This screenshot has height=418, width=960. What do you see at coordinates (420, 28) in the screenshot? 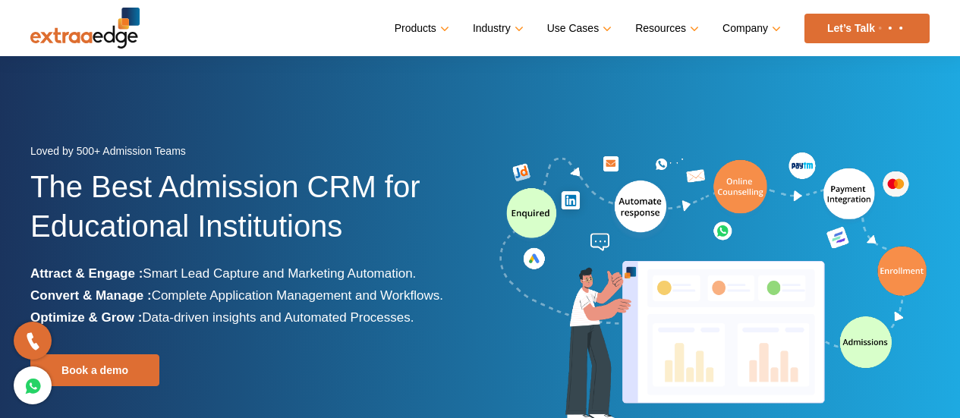
I see `a: Products` at bounding box center [420, 28].